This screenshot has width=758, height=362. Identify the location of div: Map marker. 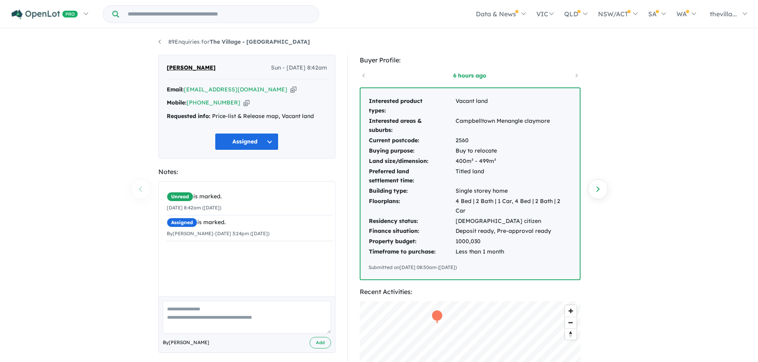
(437, 317).